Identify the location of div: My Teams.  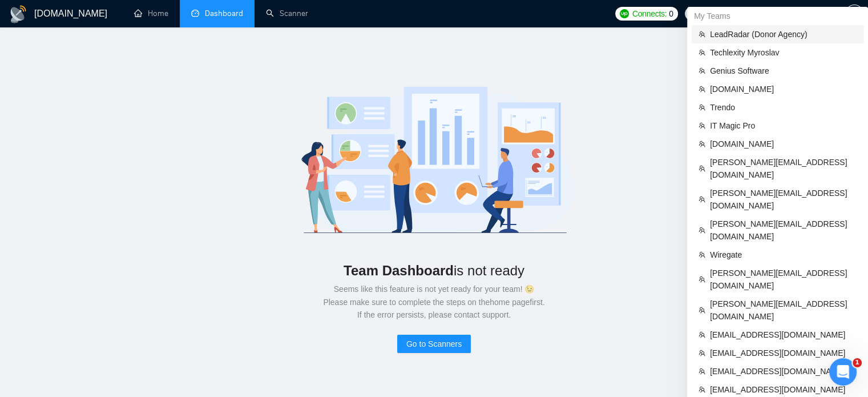
(778, 16).